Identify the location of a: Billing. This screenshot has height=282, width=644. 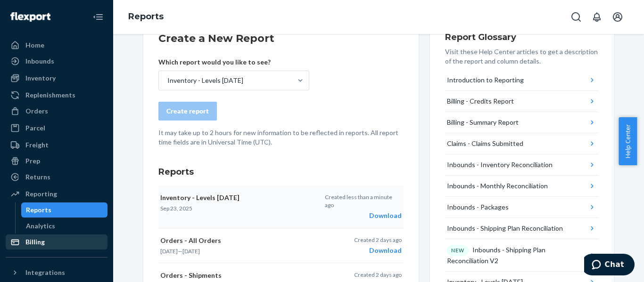
(57, 242).